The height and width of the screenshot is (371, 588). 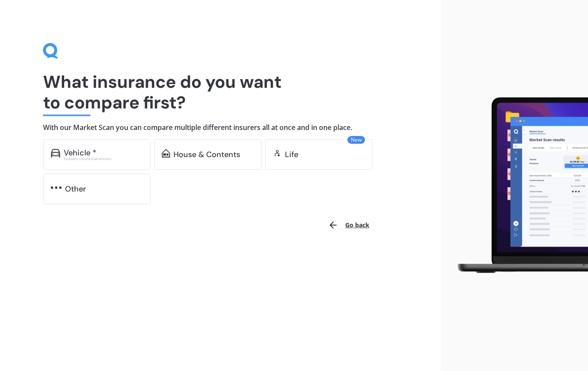 What do you see at coordinates (56, 153) in the screenshot?
I see `img: car.f15378c7a67c060ca3f3.svg` at bounding box center [56, 153].